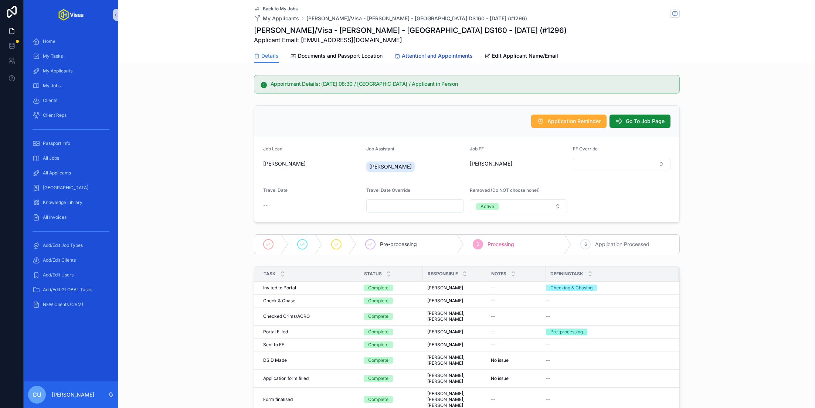  Describe the element at coordinates (645, 121) in the screenshot. I see `span: Go To Job Page` at that location.